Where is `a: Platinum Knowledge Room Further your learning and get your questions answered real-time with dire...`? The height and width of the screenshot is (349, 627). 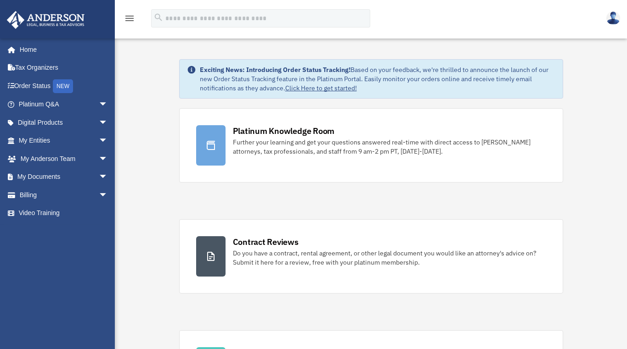 a: Platinum Knowledge Room Further your learning and get your questions answered real-time with dire... is located at coordinates (371, 145).